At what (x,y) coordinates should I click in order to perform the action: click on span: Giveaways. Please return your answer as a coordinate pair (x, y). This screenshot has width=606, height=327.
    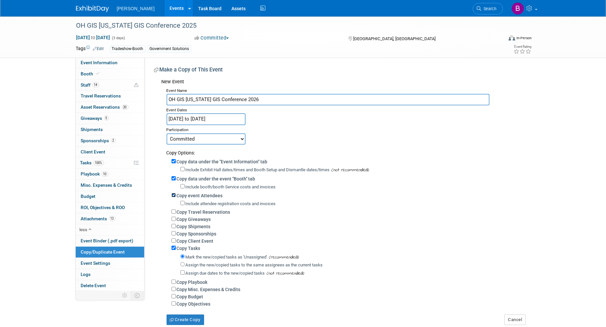
    Looking at the image, I should click on (95, 118).